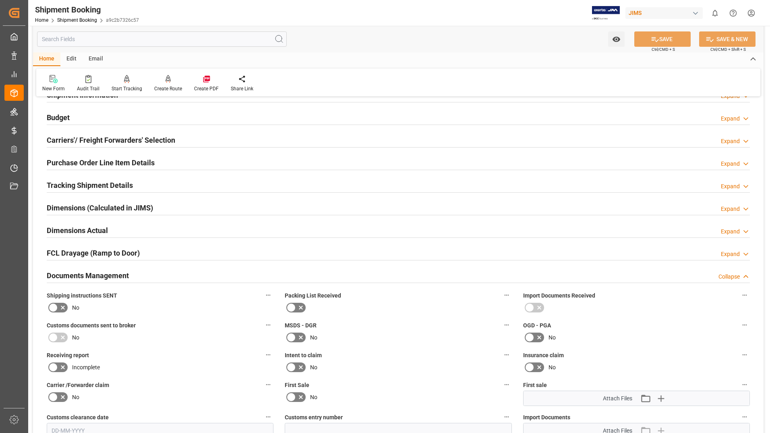 The width and height of the screenshot is (770, 433). Describe the element at coordinates (617, 398) in the screenshot. I see `span: Attach Files` at that location.